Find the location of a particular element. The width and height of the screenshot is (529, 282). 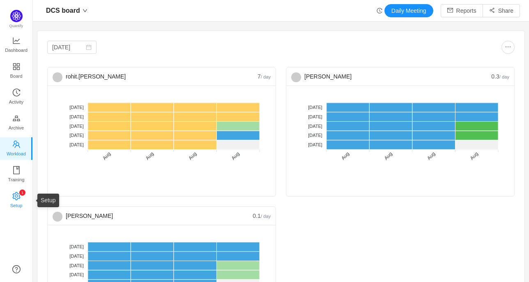

span: Board is located at coordinates (16, 76).